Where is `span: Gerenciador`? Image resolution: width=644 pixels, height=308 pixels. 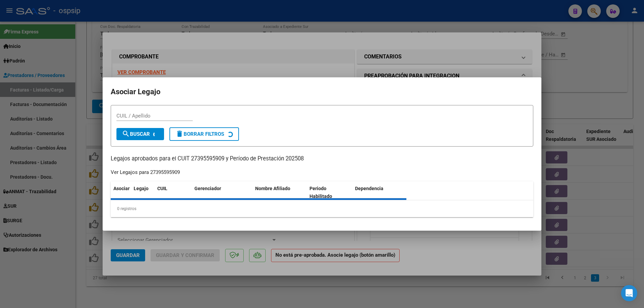 span: Gerenciador is located at coordinates (208, 189).